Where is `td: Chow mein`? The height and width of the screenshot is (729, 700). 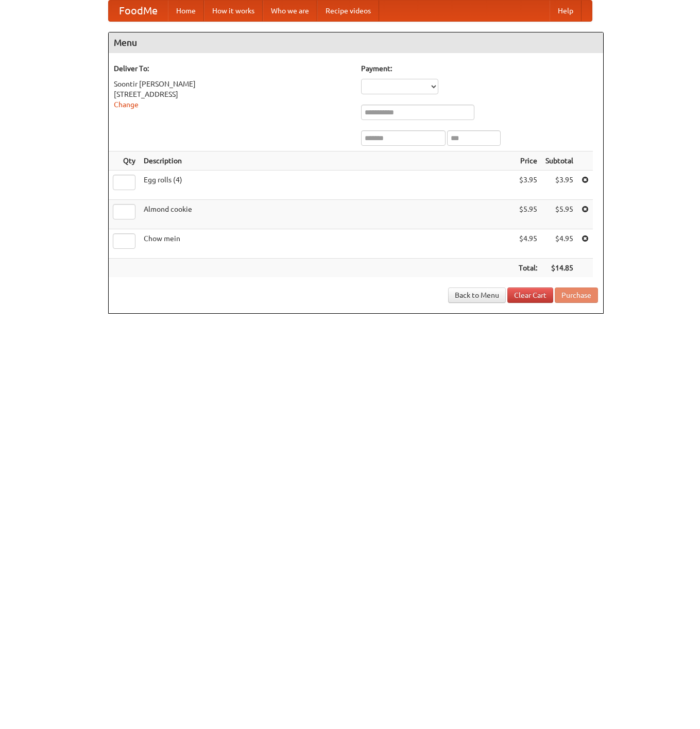
td: Chow mein is located at coordinates (327, 244).